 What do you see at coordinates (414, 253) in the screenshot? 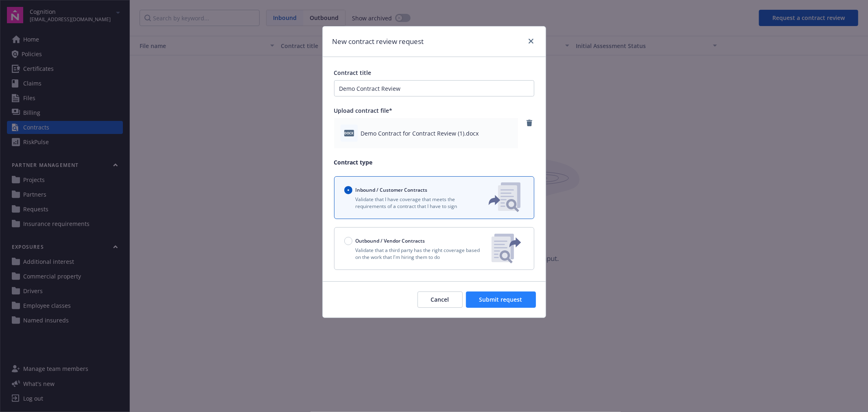
I see `p: Validate that a third party has the right coverage based on the work that I'm hiring them to do` at bounding box center [414, 253].